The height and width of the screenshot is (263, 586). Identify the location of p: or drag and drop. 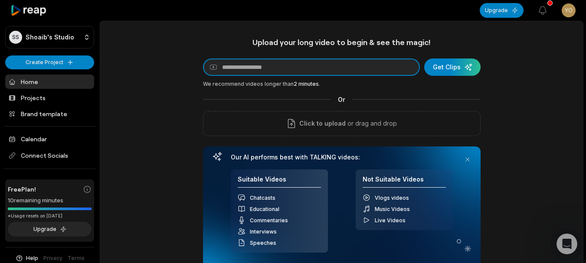
(371, 124).